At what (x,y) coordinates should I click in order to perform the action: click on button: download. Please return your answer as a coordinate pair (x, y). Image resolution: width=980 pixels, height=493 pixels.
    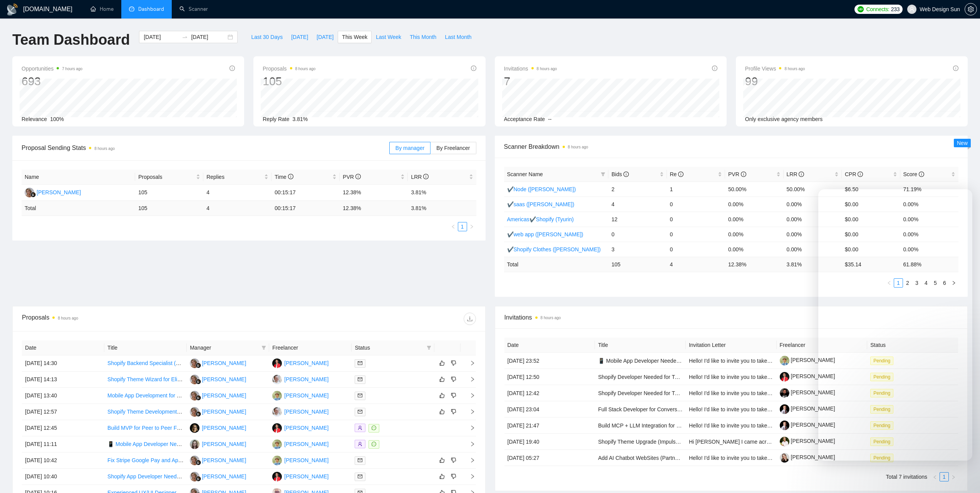
    Looking at the image, I should click on (470, 319).